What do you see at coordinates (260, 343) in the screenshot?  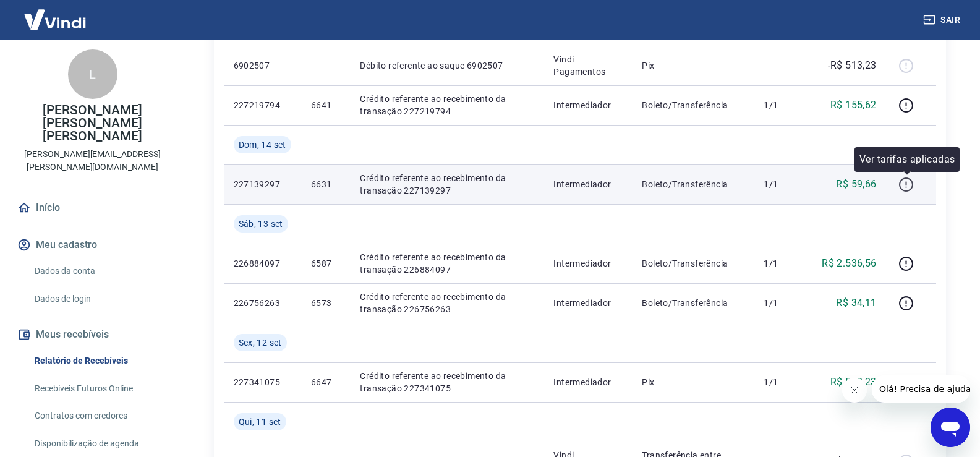 I see `span: Sex, 12 set` at bounding box center [260, 343].